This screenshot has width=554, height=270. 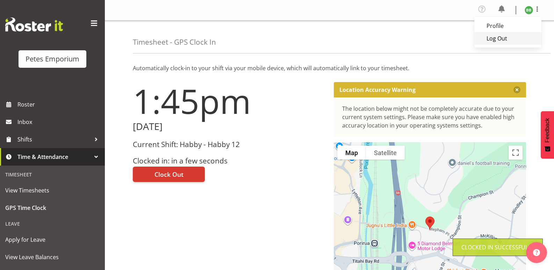 What do you see at coordinates (169, 174) in the screenshot?
I see `button: Clock Out` at bounding box center [169, 174].